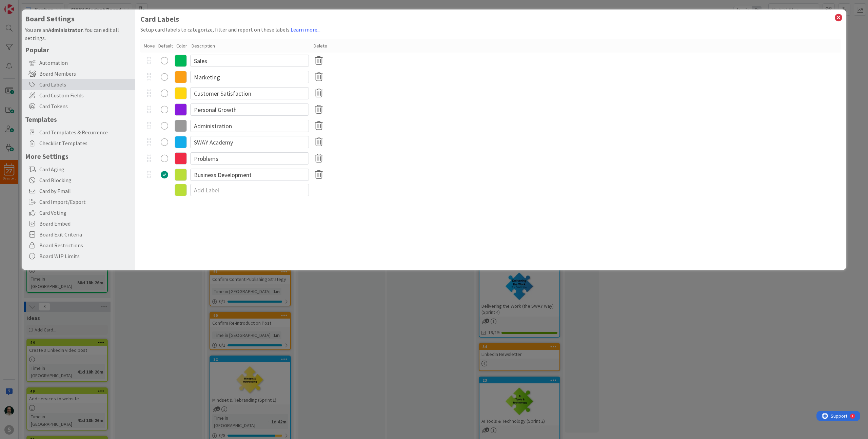  I want to click on h1: Card Labels, so click(491, 19).